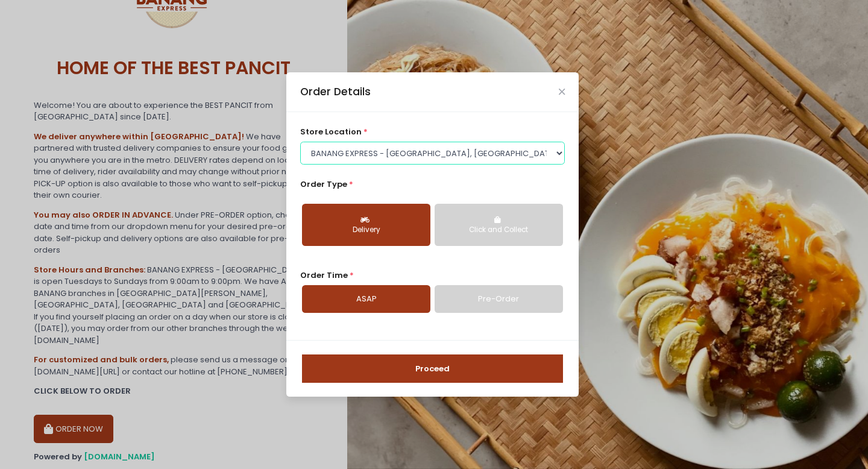 Image resolution: width=868 pixels, height=469 pixels. I want to click on span: Order Type, so click(323, 184).